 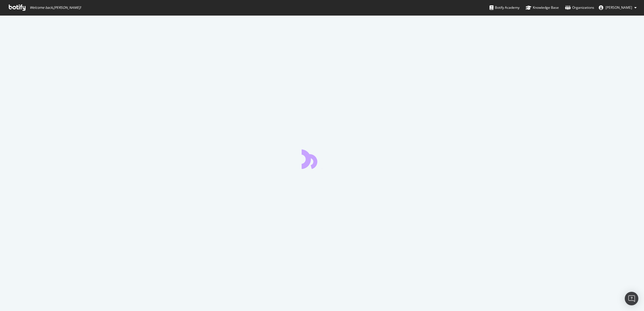 I want to click on div: animation, so click(x=322, y=159).